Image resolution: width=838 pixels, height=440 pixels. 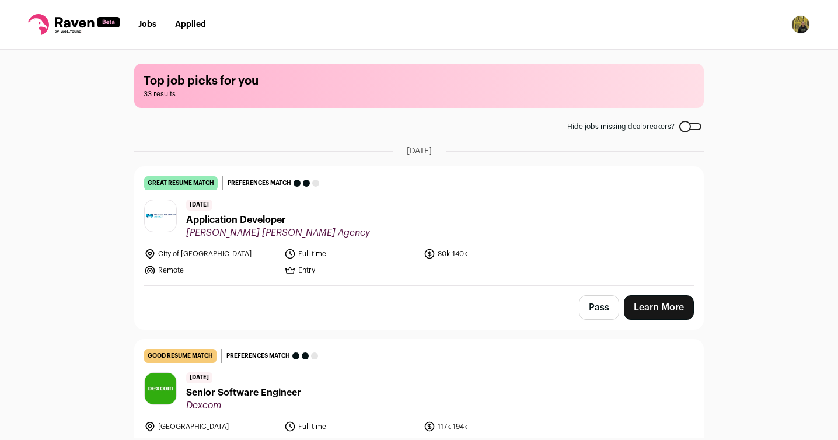 What do you see at coordinates (490, 426) in the screenshot?
I see `li: 117k-194k` at bounding box center [490, 426].